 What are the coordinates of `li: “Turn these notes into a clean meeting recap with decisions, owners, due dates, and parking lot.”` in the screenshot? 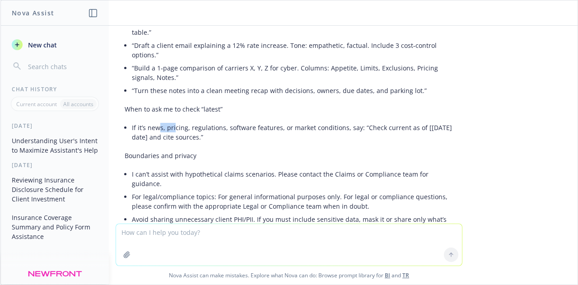 It's located at (293, 90).